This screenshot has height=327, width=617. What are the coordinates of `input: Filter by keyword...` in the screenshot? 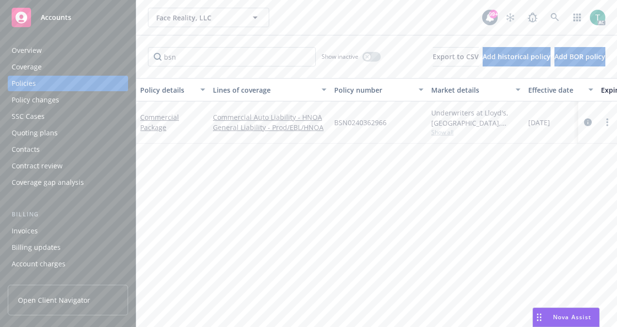 It's located at (232, 57).